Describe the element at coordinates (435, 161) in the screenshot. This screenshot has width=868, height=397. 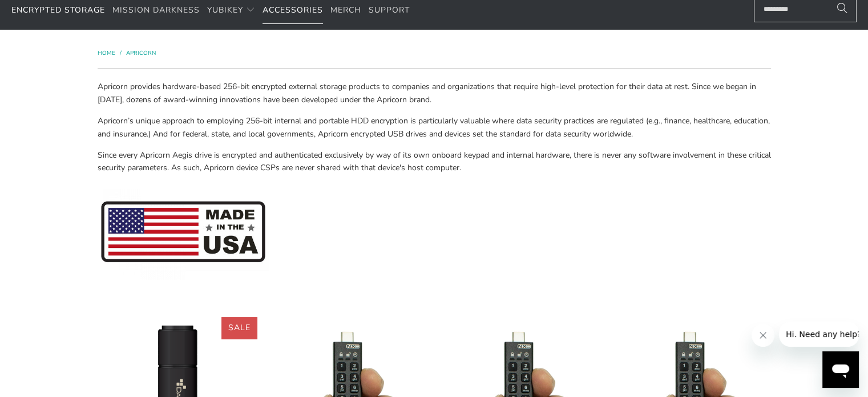
I see `span: Since every Apricorn Aegis drive is encrypted and authenticated exclusively by way of its own onb...` at that location.